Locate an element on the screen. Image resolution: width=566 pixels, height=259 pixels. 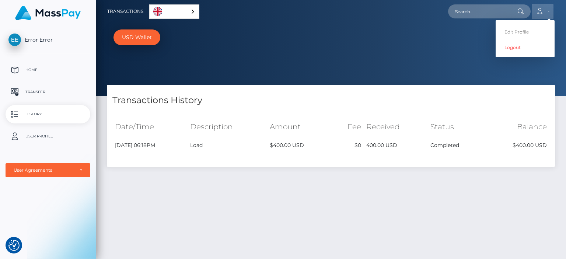
div: User Agreements is located at coordinates (44, 170).